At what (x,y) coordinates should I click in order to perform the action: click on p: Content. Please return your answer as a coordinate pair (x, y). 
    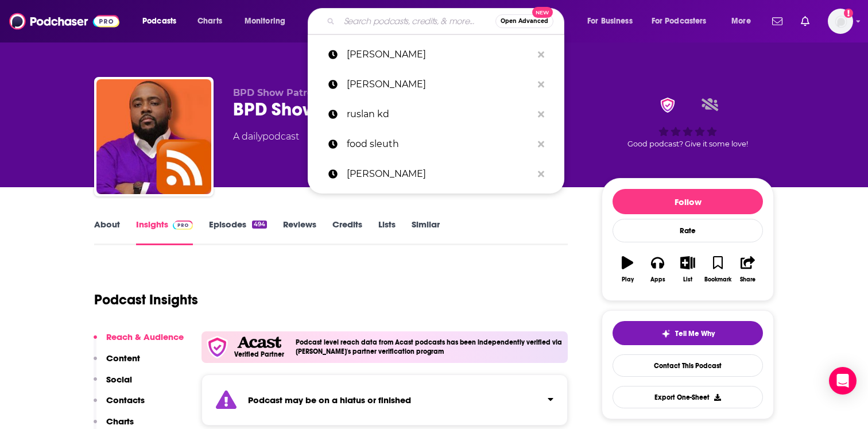
    Looking at the image, I should click on (122, 358).